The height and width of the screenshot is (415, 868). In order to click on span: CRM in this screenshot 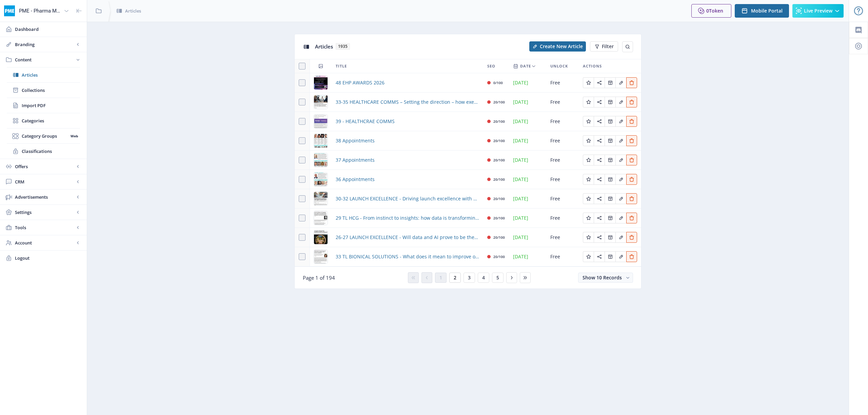, I will do `click(45, 181)`.